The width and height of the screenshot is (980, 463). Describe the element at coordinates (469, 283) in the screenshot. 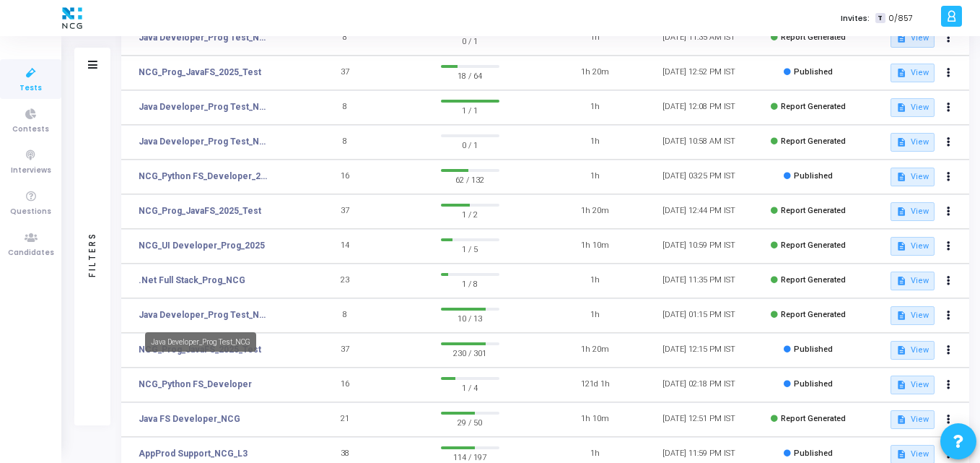

I see `span: 1 / 8` at that location.